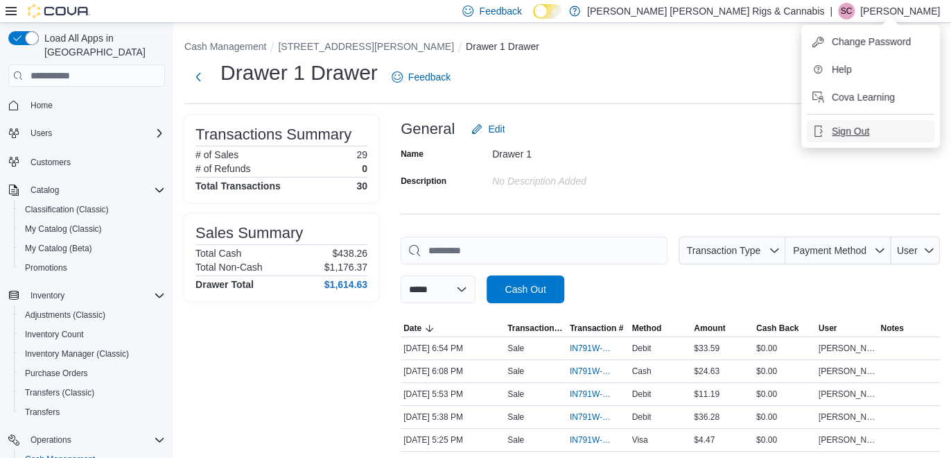  I want to click on span: Cash, so click(641, 371).